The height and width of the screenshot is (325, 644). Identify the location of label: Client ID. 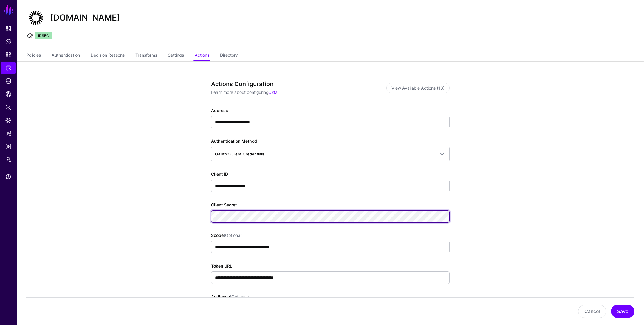
(219, 174).